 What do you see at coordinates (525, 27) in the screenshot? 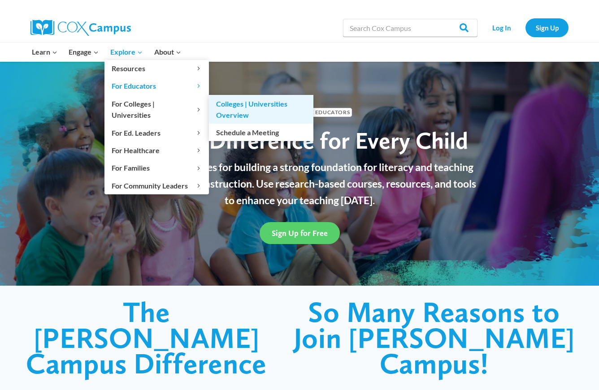
I see `nav: Secondary Navigation` at bounding box center [525, 27].